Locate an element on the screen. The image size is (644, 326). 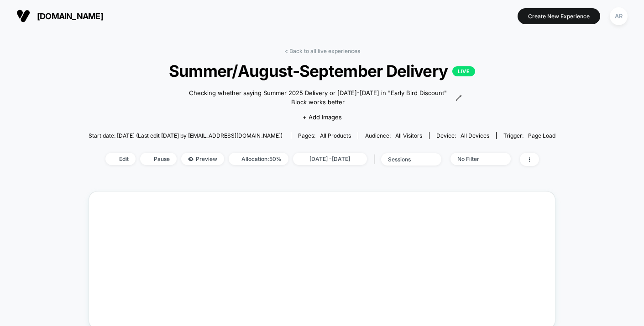
span: all devices is located at coordinates (475, 135).